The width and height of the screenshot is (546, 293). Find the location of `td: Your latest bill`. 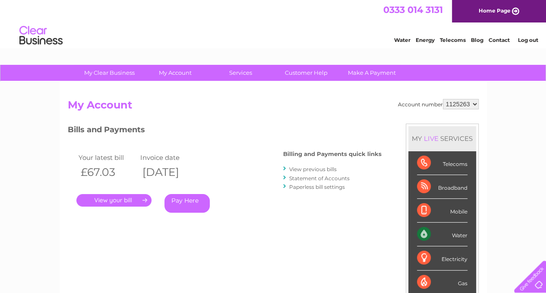

td: Your latest bill is located at coordinates (108, 157).